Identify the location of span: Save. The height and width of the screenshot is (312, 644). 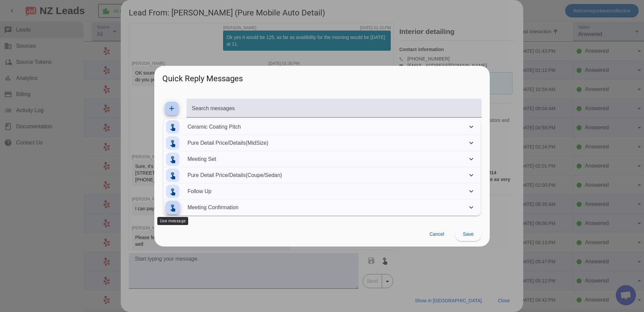
(468, 234).